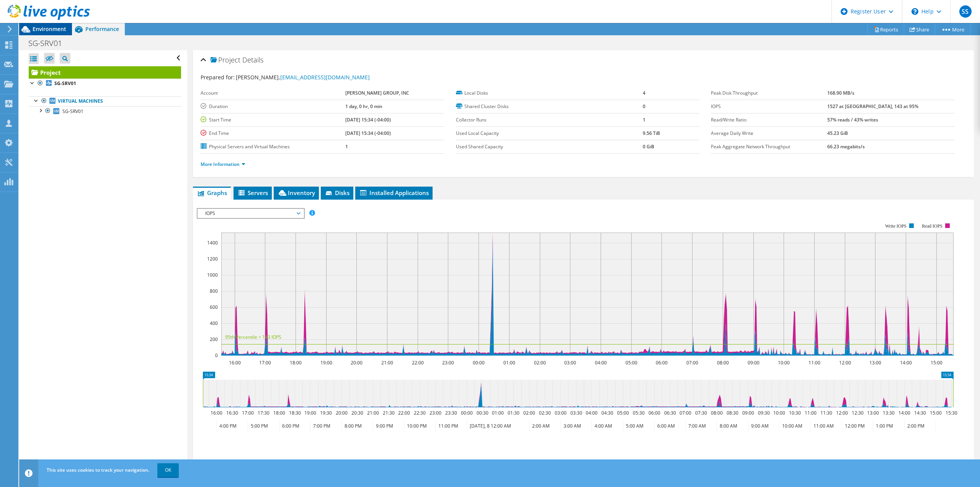  What do you see at coordinates (226, 60) in the screenshot?
I see `span: Project` at bounding box center [226, 60].